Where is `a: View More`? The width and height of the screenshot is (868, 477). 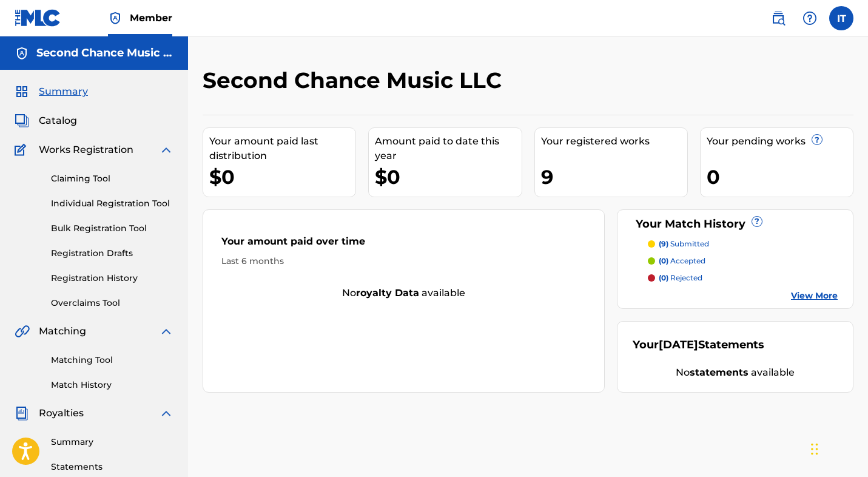 a: View More is located at coordinates (814, 295).